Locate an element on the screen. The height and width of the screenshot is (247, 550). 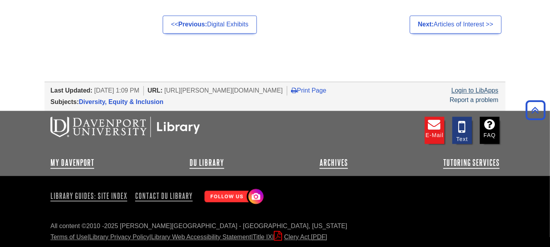
img: DU Libraries is located at coordinates (125, 127).